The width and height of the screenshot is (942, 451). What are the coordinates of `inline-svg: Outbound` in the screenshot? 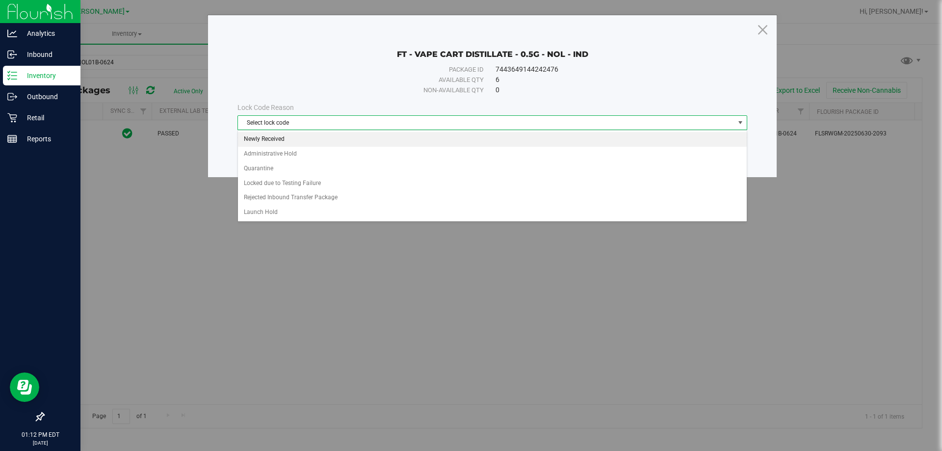 It's located at (12, 97).